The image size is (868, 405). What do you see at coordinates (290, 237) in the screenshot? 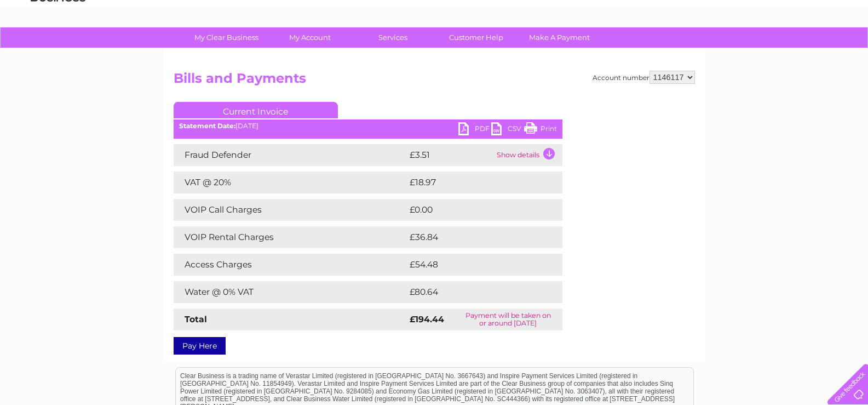
I see `td: VOIP Rental Charges` at bounding box center [290, 237].